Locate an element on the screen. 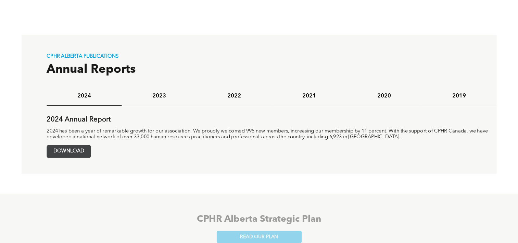 The width and height of the screenshot is (518, 243). h4: 2023 is located at coordinates (159, 96).